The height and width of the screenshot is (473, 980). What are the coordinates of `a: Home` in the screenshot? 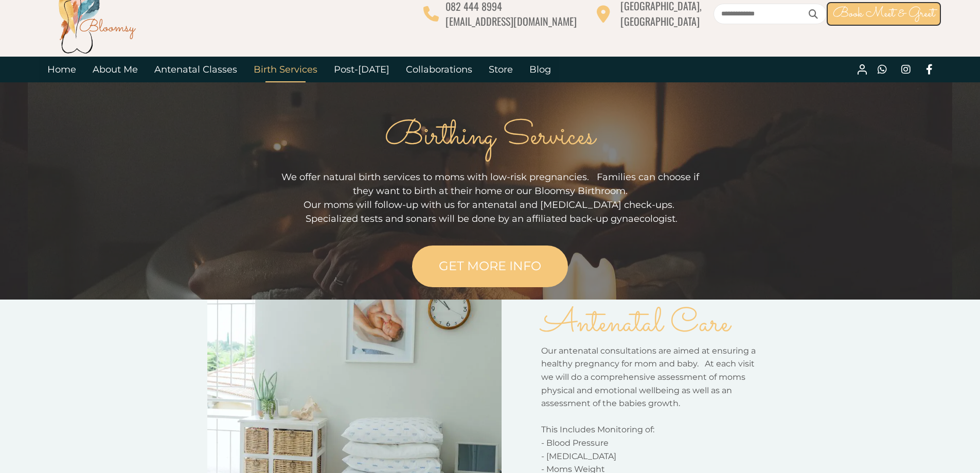 It's located at (61, 70).